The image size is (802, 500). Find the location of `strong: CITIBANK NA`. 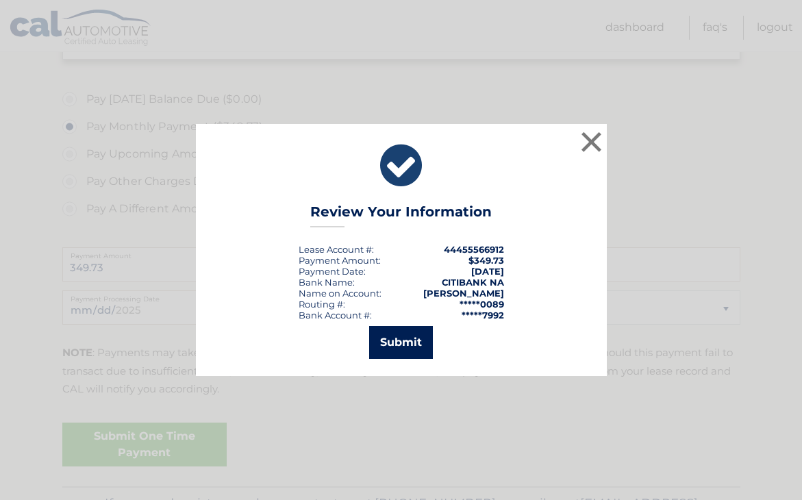

strong: CITIBANK NA is located at coordinates (473, 282).